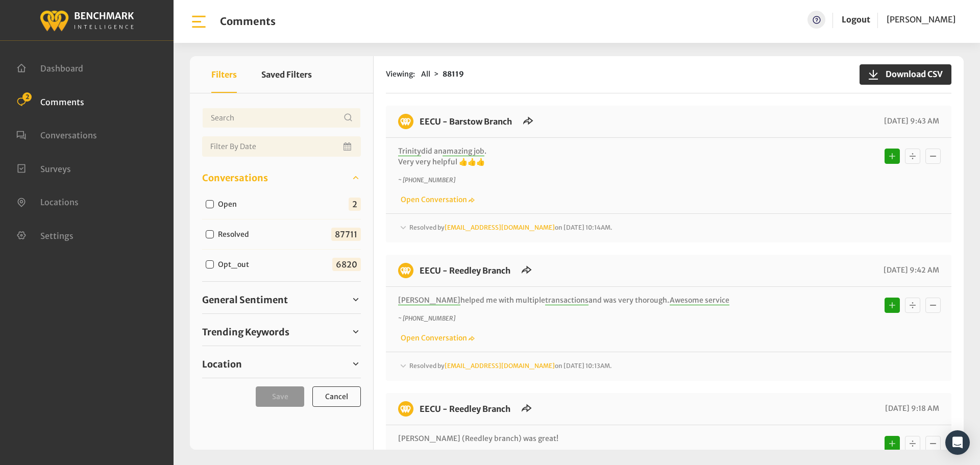  Describe the element at coordinates (281, 147) in the screenshot. I see `input: Date range input field` at that location.